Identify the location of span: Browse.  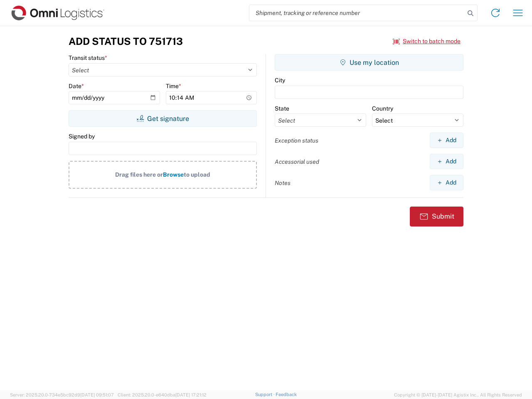
(173, 174).